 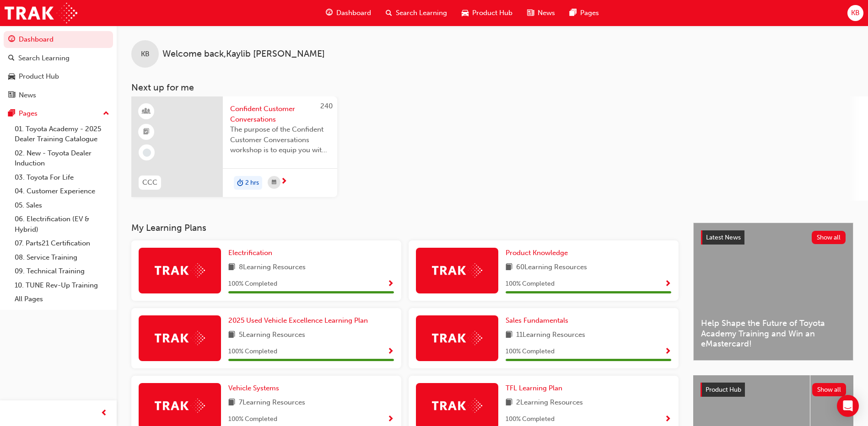 I want to click on span: calendar-icon, so click(x=274, y=182).